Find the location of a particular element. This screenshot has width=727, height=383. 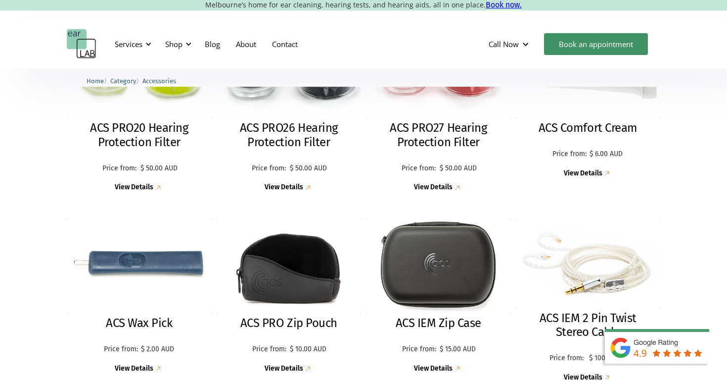

a: Accessories is located at coordinates (159, 80).